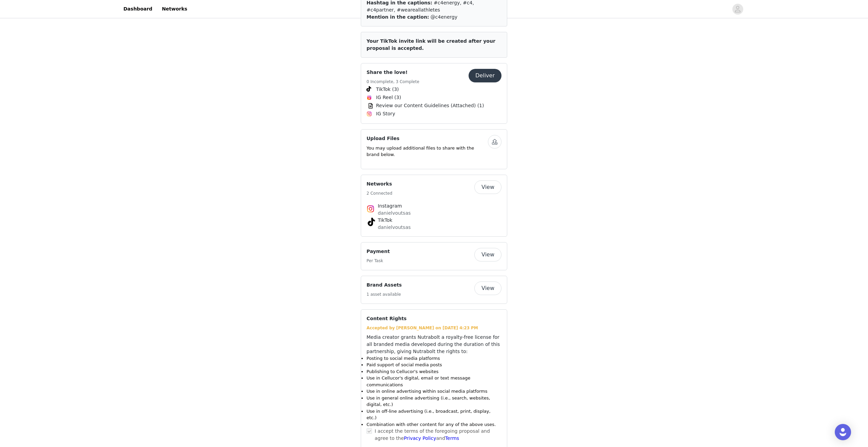  What do you see at coordinates (434, 371) in the screenshot?
I see `li: Publishing to Cellucor's websites` at bounding box center [434, 371].